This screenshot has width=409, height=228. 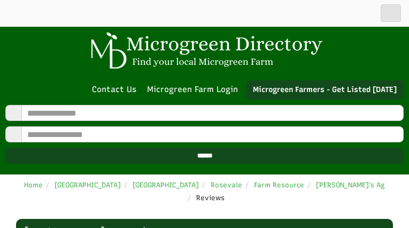 I want to click on a: Home, so click(x=33, y=185).